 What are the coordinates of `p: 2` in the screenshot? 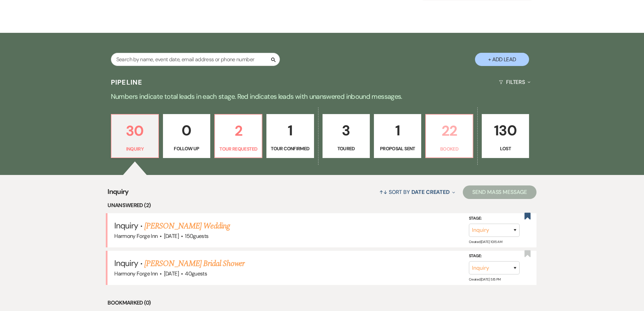 It's located at (238, 130).